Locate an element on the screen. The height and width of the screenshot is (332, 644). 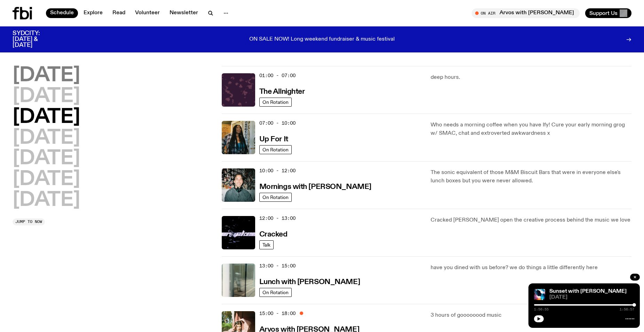
p: Who needs a morning coffee when you have Ify! Cure your early morning grog w/ SMAC, chat and extr... is located at coordinates (531, 129).